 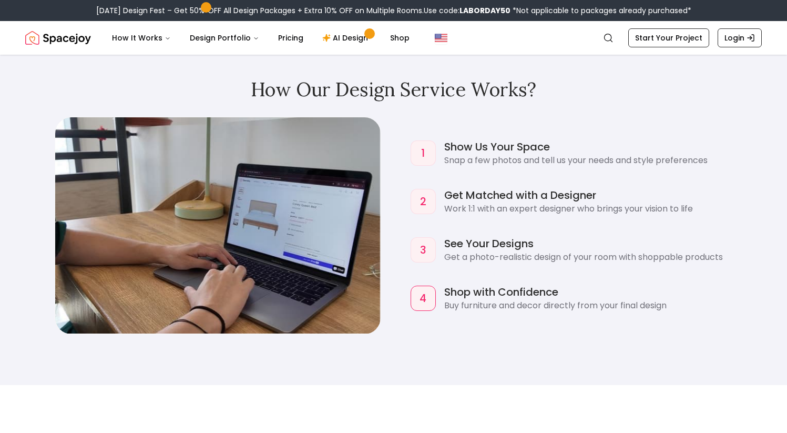 I want to click on a: Pricing, so click(x=291, y=38).